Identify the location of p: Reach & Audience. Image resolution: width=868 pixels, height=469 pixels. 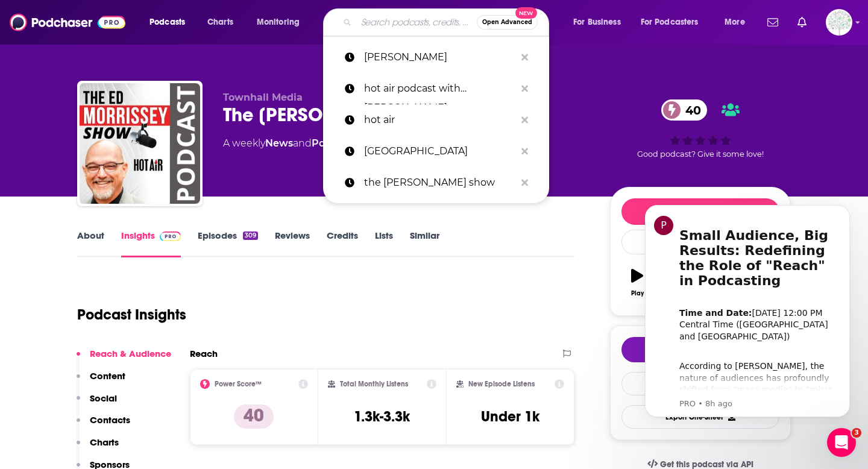
(131, 353).